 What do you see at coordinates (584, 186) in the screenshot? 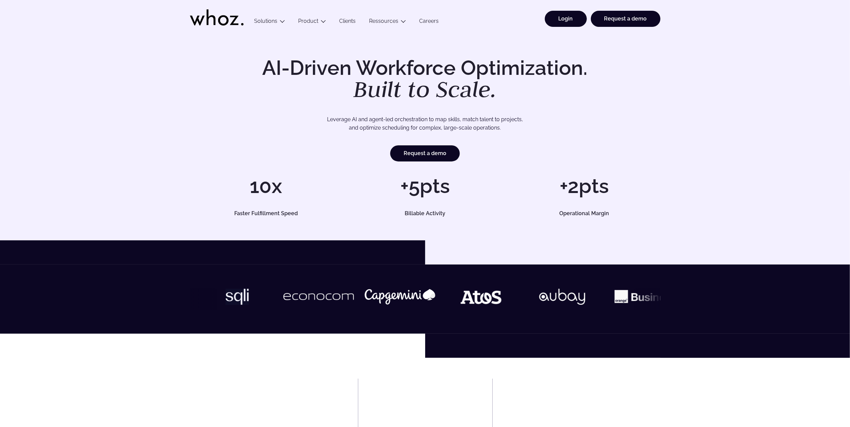
I see `h1: +2pts` at bounding box center [584, 186].